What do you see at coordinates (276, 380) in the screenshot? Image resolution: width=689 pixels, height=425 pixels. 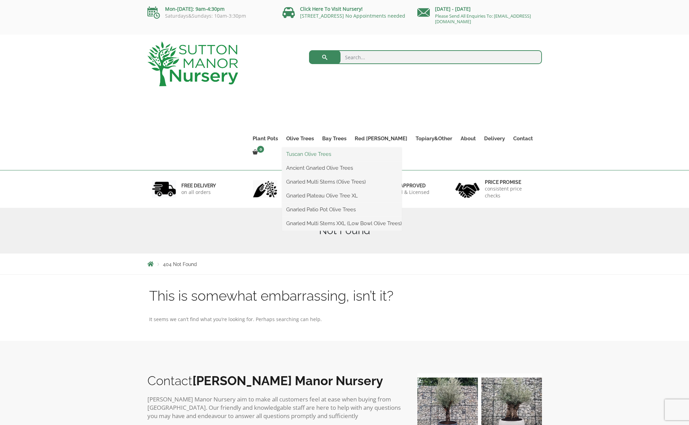 I see `h2: Contact` at bounding box center [276, 380].